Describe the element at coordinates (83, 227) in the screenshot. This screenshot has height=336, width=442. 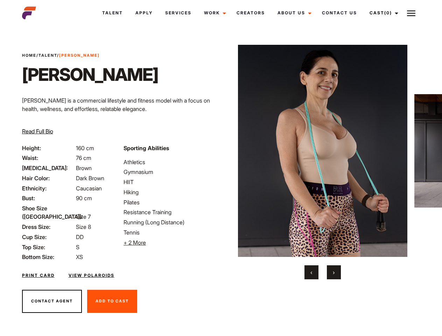
I see `span: Size 8` at that location.